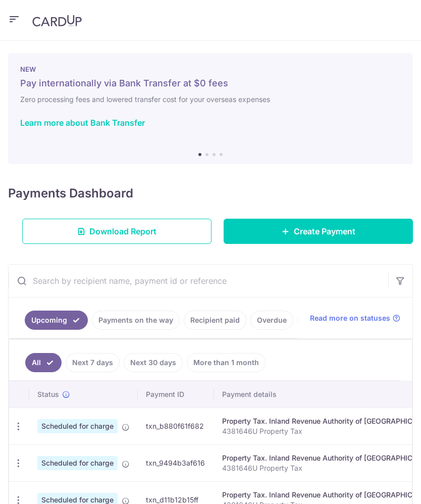  Describe the element at coordinates (71, 194) in the screenshot. I see `h4: Payments Dashboard` at that location.